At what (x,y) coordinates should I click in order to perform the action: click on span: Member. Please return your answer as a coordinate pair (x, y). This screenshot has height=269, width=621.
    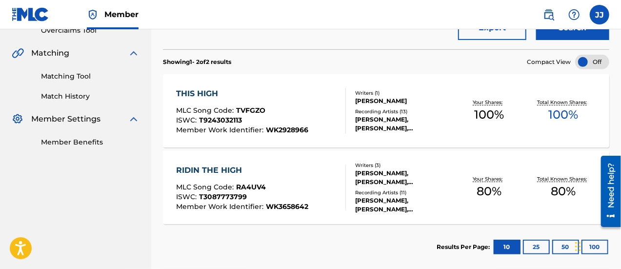
    Looking at the image, I should click on (121, 14).